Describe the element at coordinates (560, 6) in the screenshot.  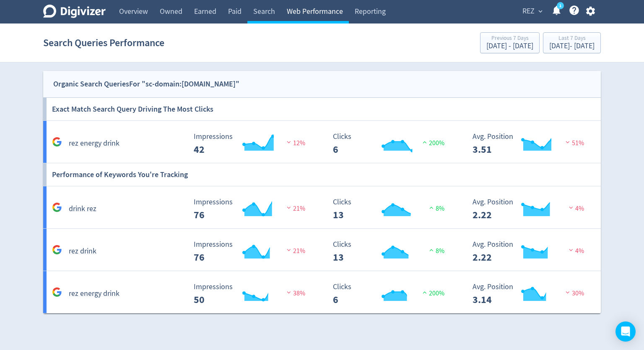
I see `text: 1` at that location.